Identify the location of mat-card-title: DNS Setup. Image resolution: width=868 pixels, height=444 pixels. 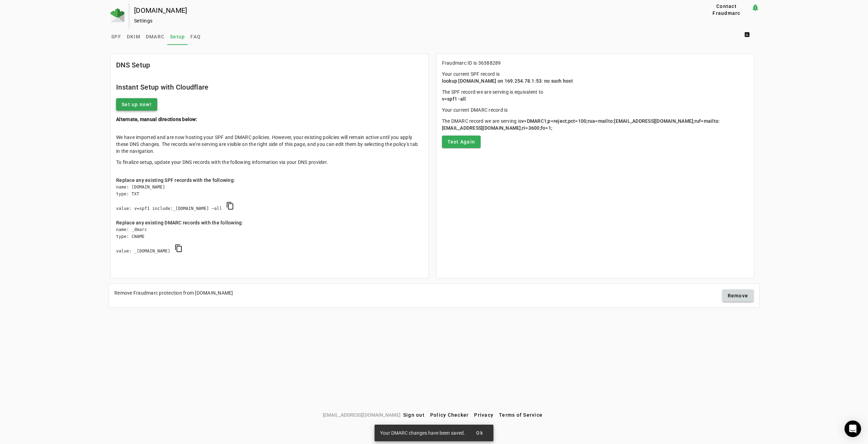
(133, 65).